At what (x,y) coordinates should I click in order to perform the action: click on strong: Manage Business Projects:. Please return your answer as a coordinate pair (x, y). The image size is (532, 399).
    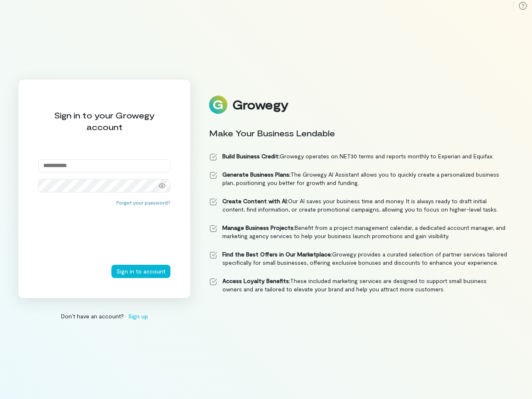
    Looking at the image, I should click on (258, 227).